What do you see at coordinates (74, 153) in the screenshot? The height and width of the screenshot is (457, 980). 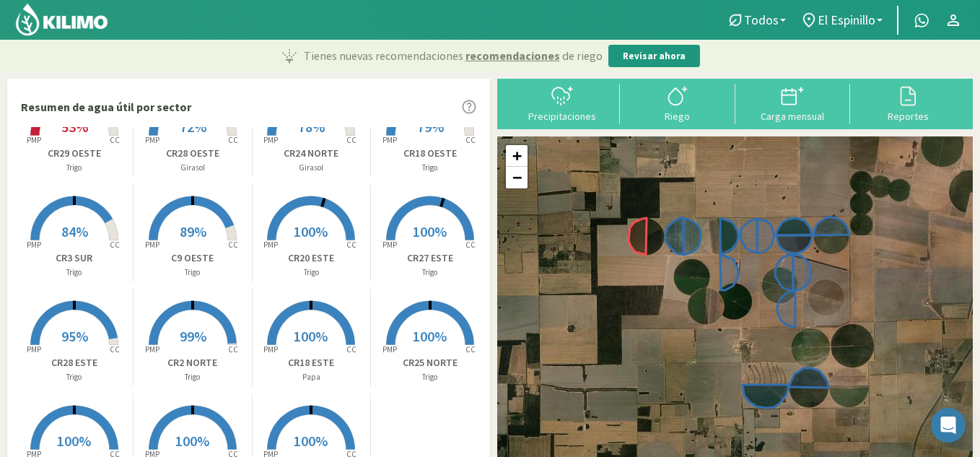 I see `p: CR29 OESTE` at bounding box center [74, 153].